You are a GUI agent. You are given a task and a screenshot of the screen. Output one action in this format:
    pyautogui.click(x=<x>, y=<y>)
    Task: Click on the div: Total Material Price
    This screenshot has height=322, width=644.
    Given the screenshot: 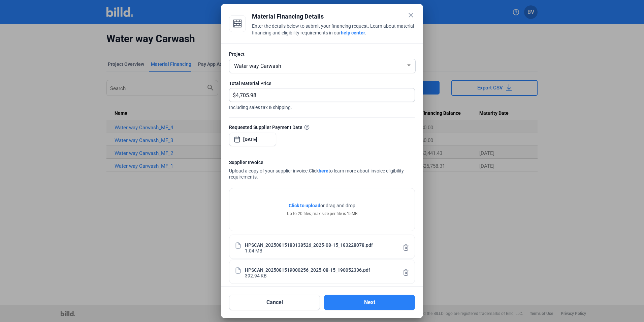 What is the action you would take?
    pyautogui.click(x=322, y=83)
    